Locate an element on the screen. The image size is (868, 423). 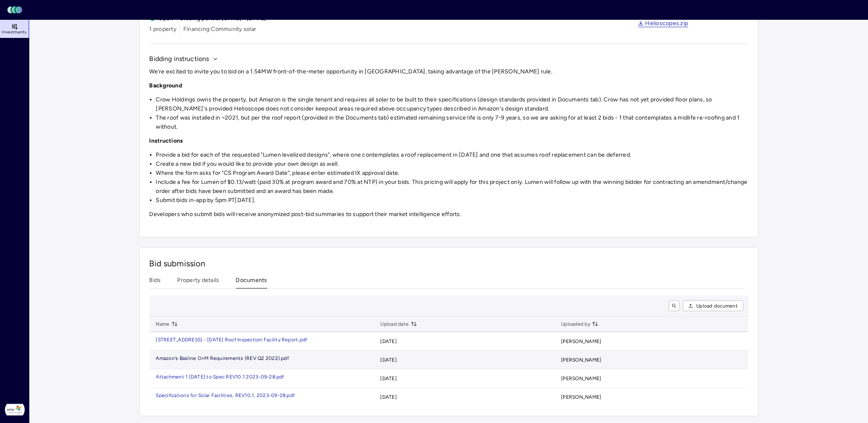
div: 022).pdf is located at coordinates (279, 358).